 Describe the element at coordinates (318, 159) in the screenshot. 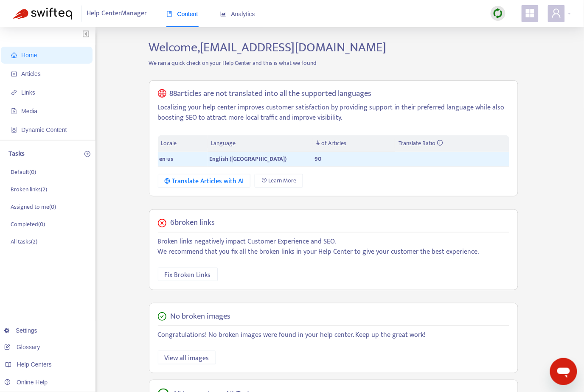

I see `span: 90` at that location.